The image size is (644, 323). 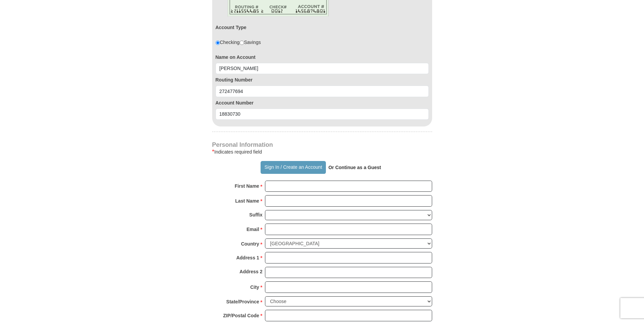 I want to click on strong: ZIP/Postal Code, so click(x=241, y=316).